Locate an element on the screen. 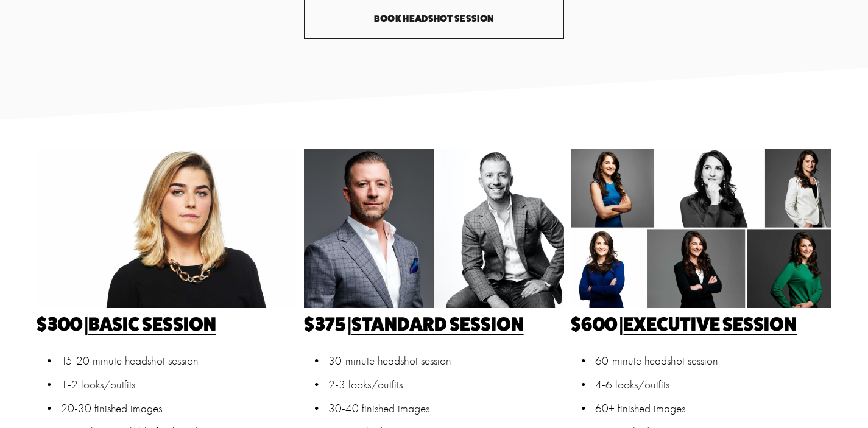 The width and height of the screenshot is (868, 428). p: 60-minute headshot session is located at coordinates (713, 361).